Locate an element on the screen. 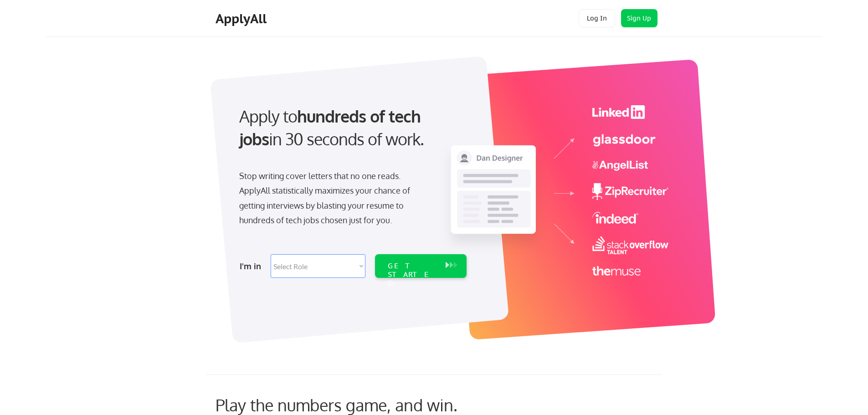 The height and width of the screenshot is (415, 868). div: I'm in is located at coordinates (253, 266).